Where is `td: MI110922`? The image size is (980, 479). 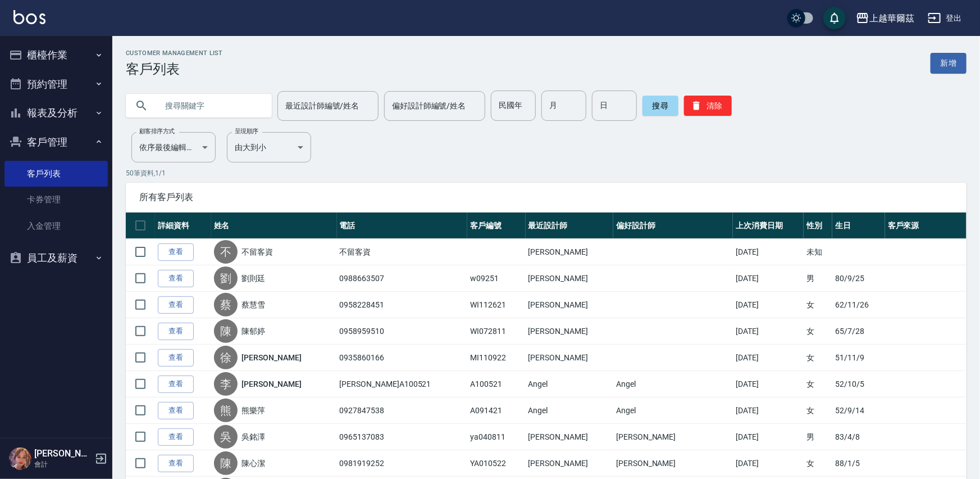 td: MI110922 is located at coordinates (496, 358).